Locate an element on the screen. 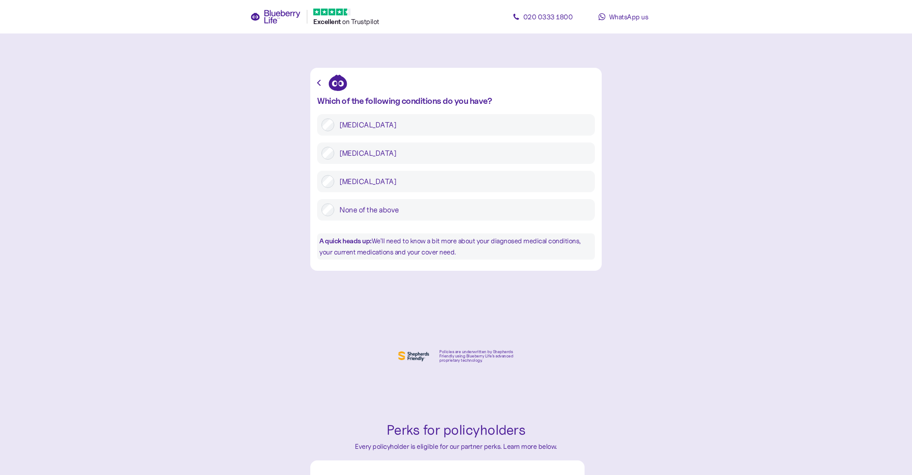 The image size is (912, 475). span: Excellent ️ is located at coordinates (328, 21).